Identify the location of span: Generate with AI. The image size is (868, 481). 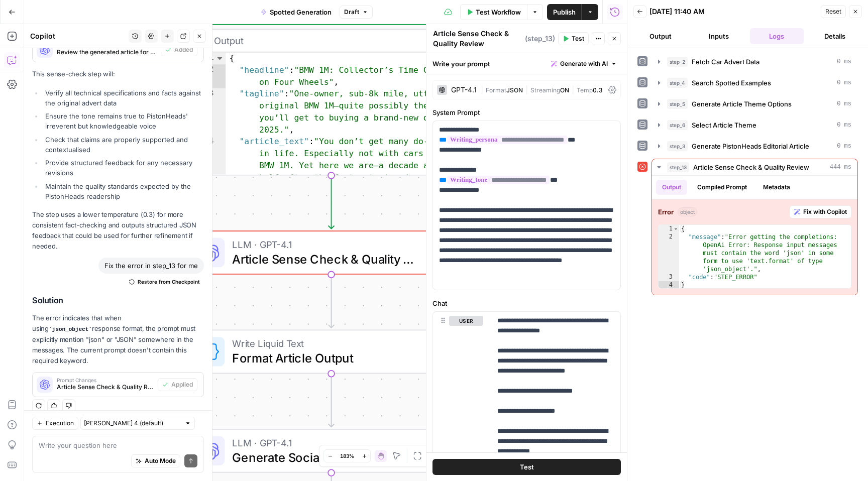
(584, 64).